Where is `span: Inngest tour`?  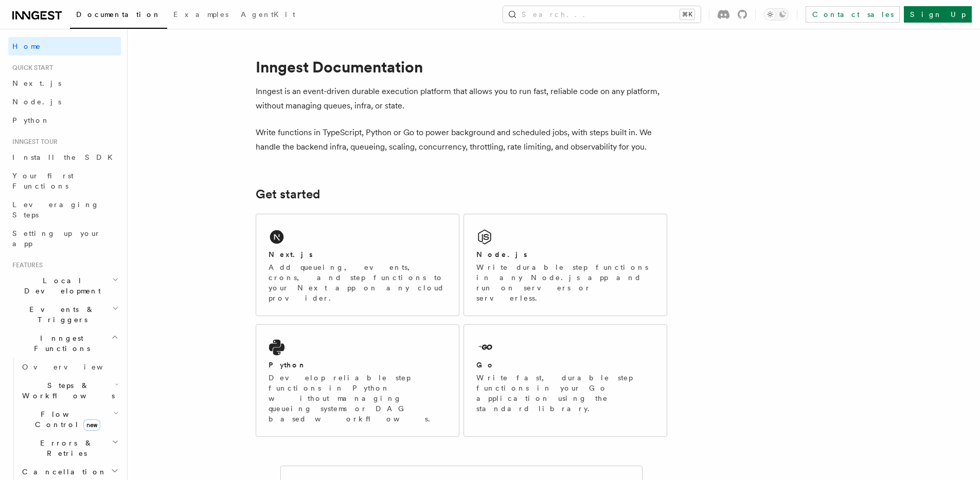 span: Inngest tour is located at coordinates (33, 142).